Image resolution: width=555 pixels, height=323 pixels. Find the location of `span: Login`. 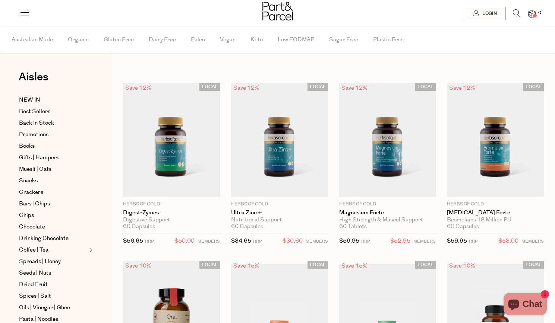

span: Login is located at coordinates (489, 13).